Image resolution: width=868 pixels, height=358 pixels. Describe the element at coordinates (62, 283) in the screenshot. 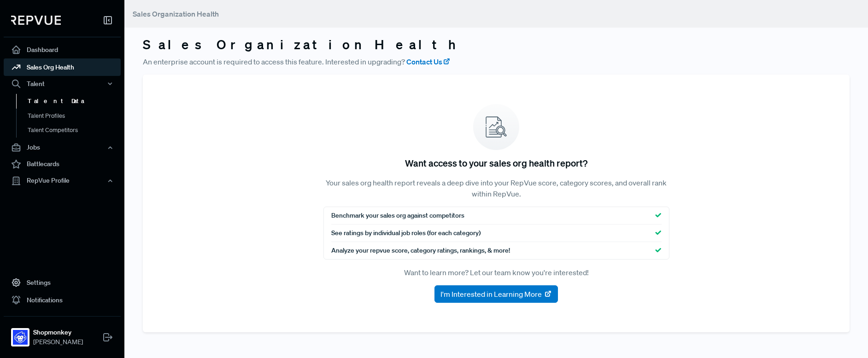

I see `a: Settings` at that location.